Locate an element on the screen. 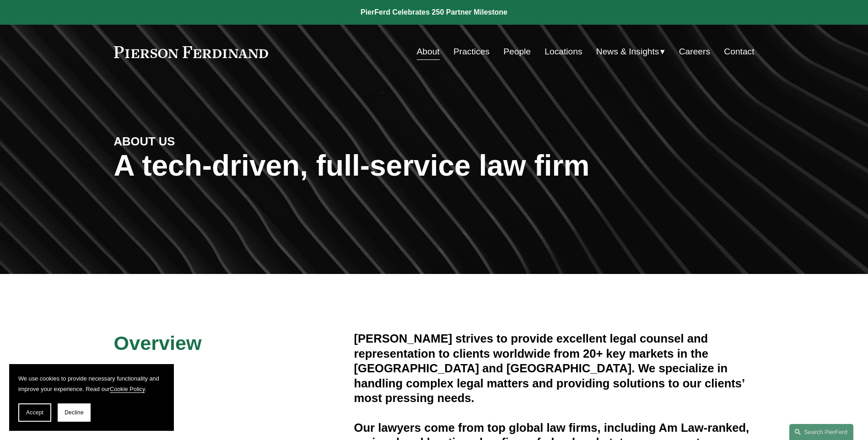 This screenshot has height=440, width=868. strong: ABOUT US is located at coordinates (144, 141).